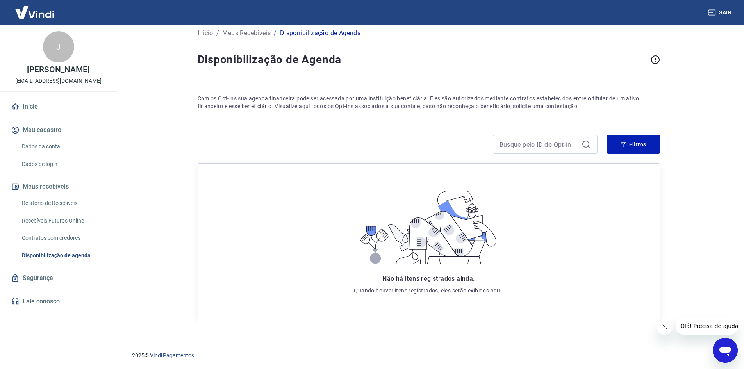  I want to click on p: Quando houver itens registrados, eles serão exibidos aqui., so click(428, 291).